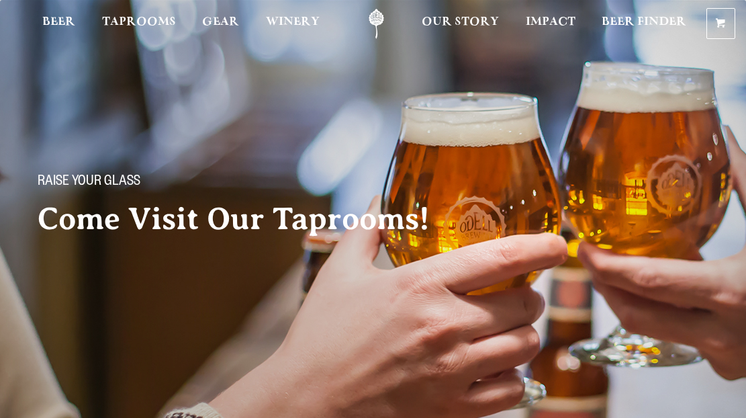 This screenshot has width=746, height=418. What do you see at coordinates (58, 22) in the screenshot?
I see `span: Beer` at bounding box center [58, 22].